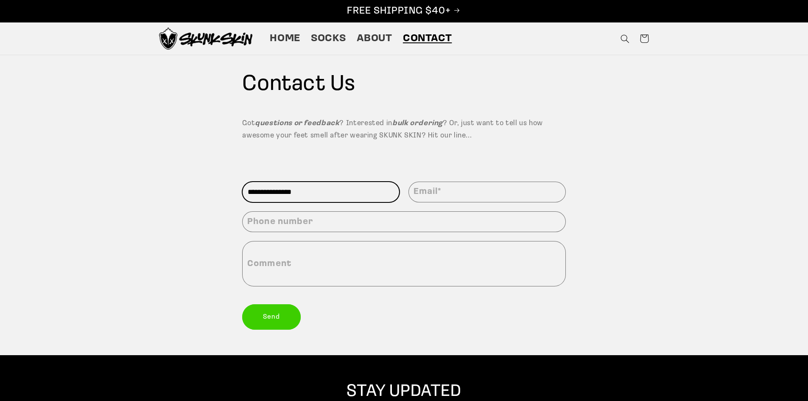  Describe the element at coordinates (625, 39) in the screenshot. I see `summary: Search` at that location.